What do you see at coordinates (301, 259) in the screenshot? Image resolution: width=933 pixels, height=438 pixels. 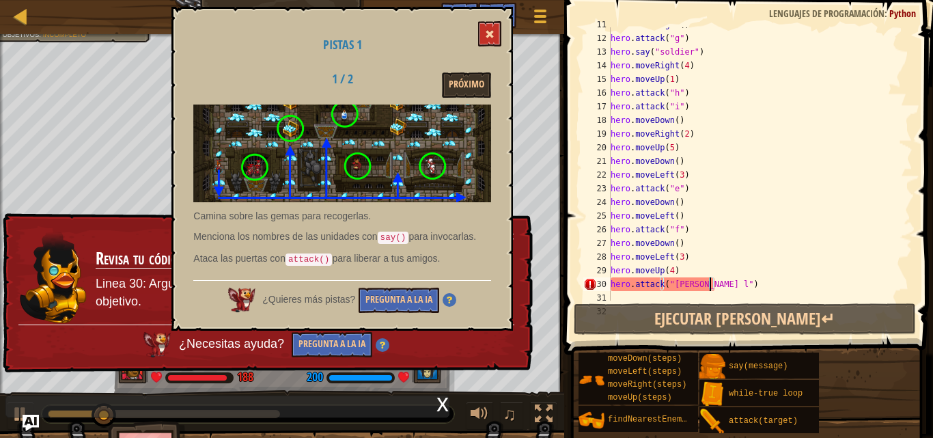 I see `h3: Revisa tu código` at bounding box center [301, 259].